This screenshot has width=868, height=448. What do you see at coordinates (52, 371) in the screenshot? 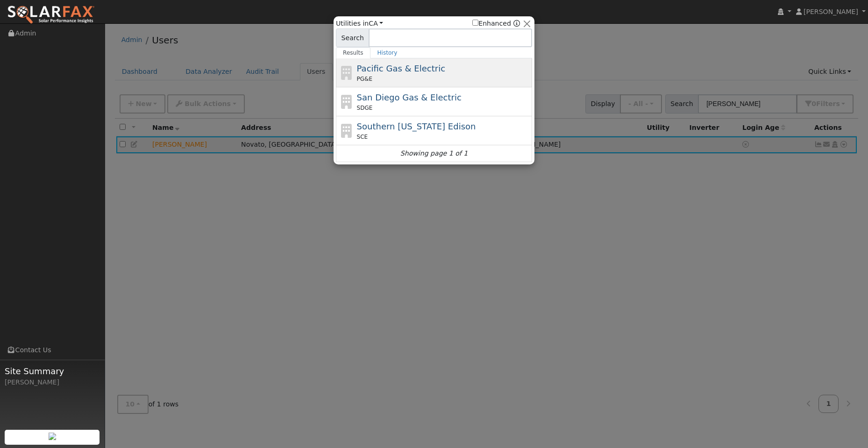
I see `span: Site Summary` at bounding box center [52, 371].